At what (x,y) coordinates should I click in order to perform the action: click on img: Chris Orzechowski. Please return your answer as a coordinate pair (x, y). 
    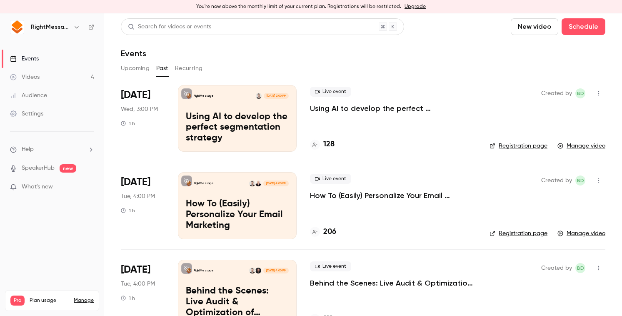
    Looking at the image, I should click on (259, 183).